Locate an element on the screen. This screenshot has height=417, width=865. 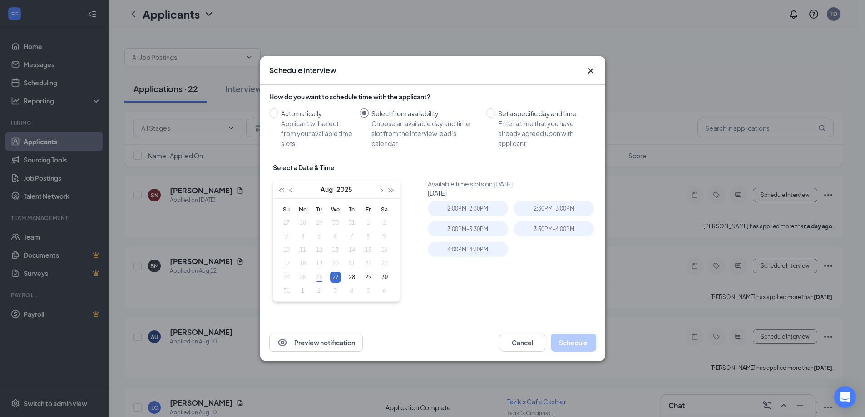
div: 27 is located at coordinates (336, 277).